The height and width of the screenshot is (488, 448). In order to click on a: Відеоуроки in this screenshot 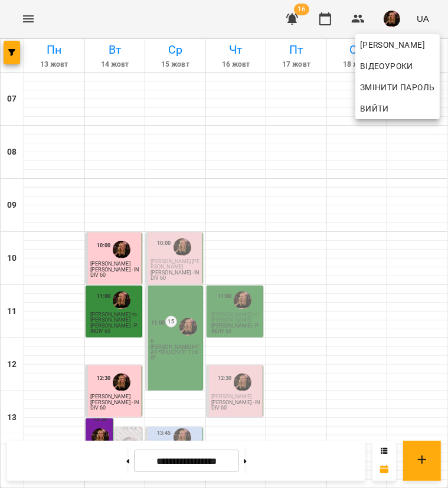, I will do `click(387, 66)`.